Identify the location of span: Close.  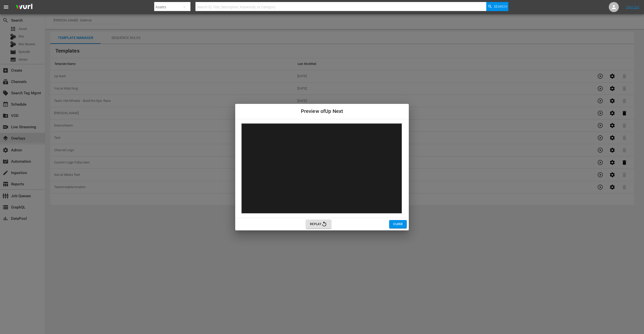
(398, 224).